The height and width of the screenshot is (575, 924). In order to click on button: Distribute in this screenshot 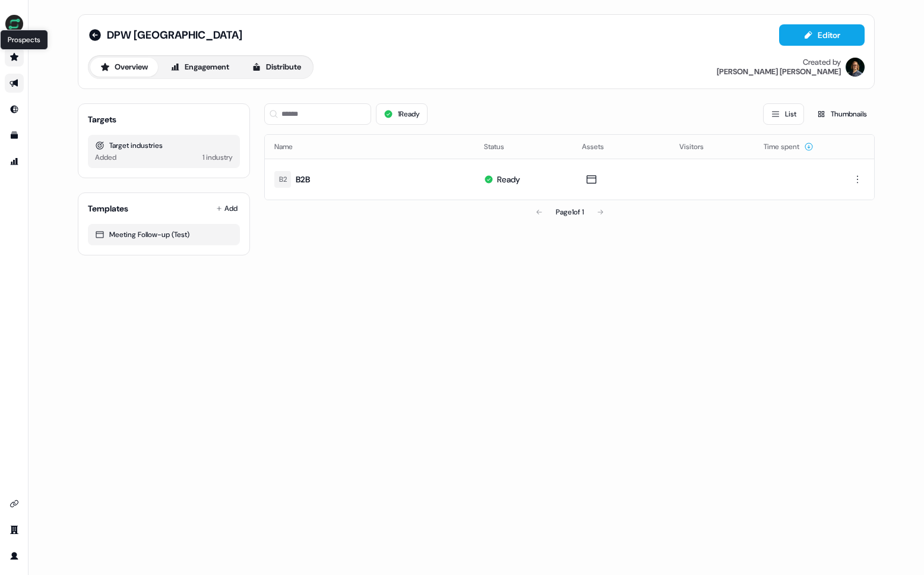, I will do `click(276, 67)`.